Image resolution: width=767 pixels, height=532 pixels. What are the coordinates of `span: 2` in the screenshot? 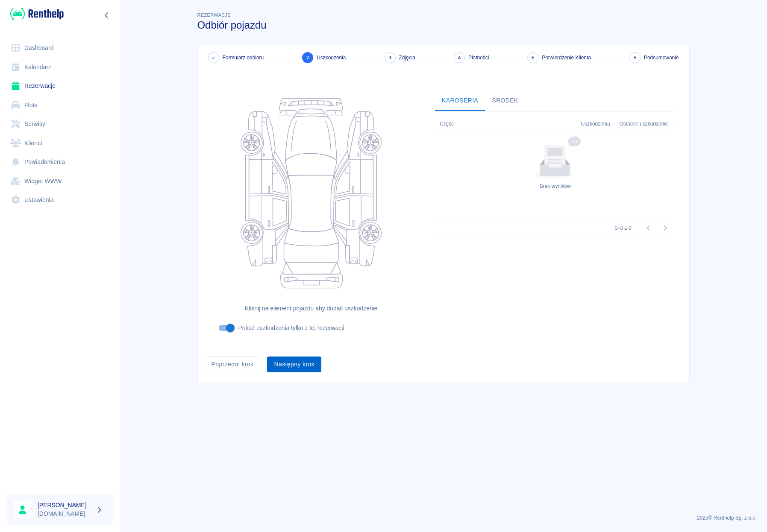 It's located at (307, 57).